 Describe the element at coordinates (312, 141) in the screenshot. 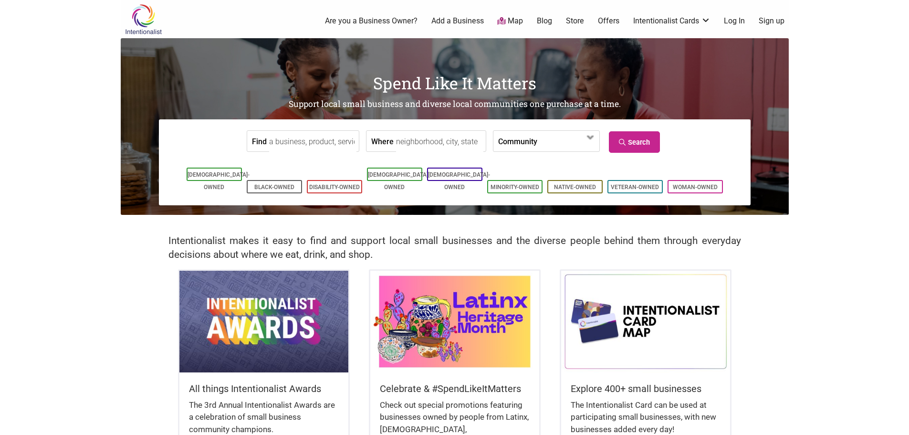

I see `input: a business, product, service` at that location.